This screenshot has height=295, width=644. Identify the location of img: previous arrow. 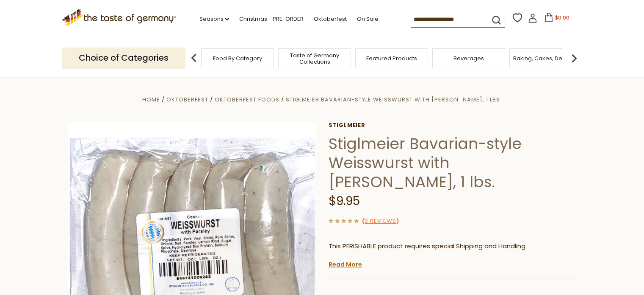
(194, 58).